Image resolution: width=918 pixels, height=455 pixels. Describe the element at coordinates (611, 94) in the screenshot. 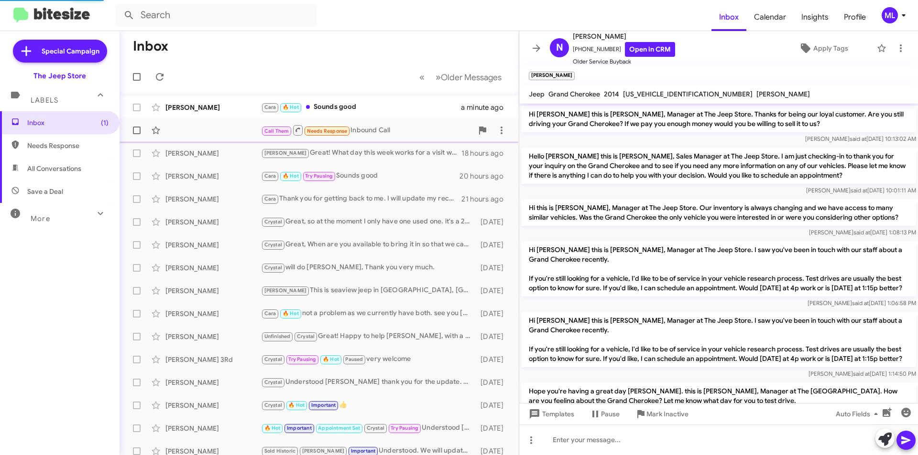

I see `span: 2014` at that location.